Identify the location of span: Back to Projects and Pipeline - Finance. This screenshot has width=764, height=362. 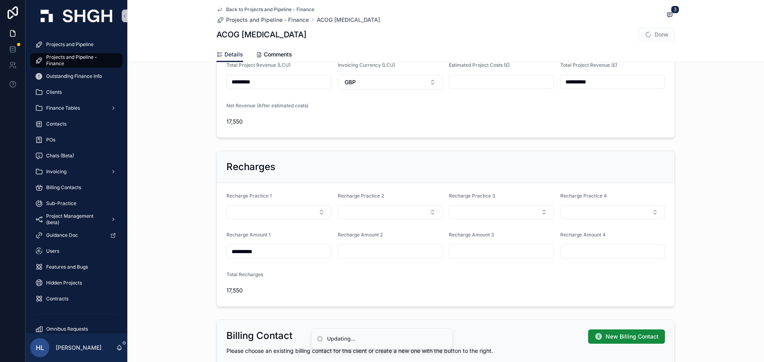
(270, 10).